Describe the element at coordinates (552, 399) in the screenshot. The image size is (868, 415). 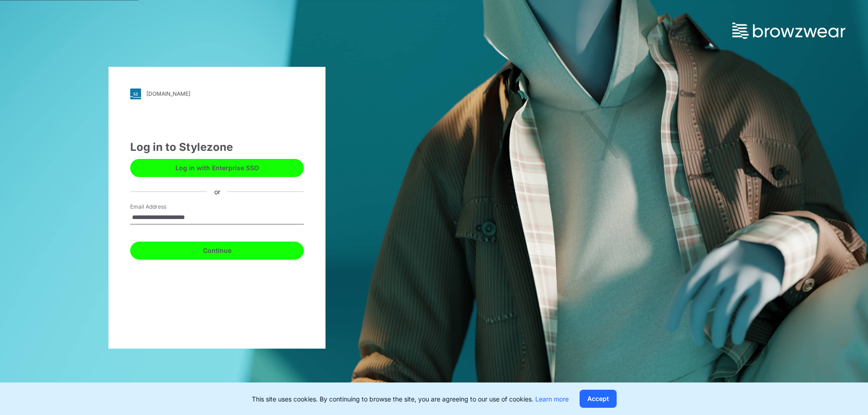
I see `a: Learn more` at that location.